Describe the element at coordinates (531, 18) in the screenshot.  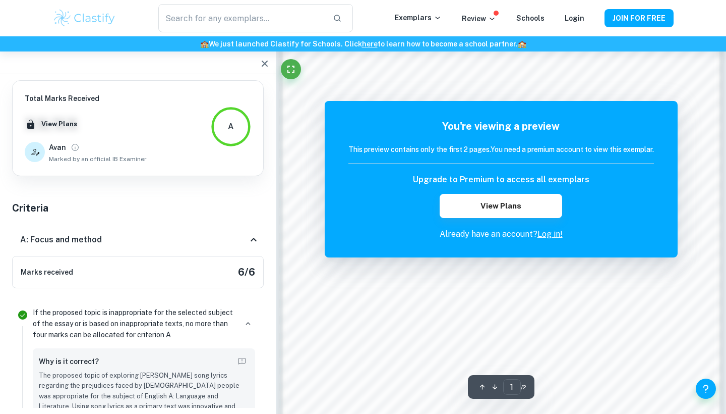
I see `a: Schools` at that location.